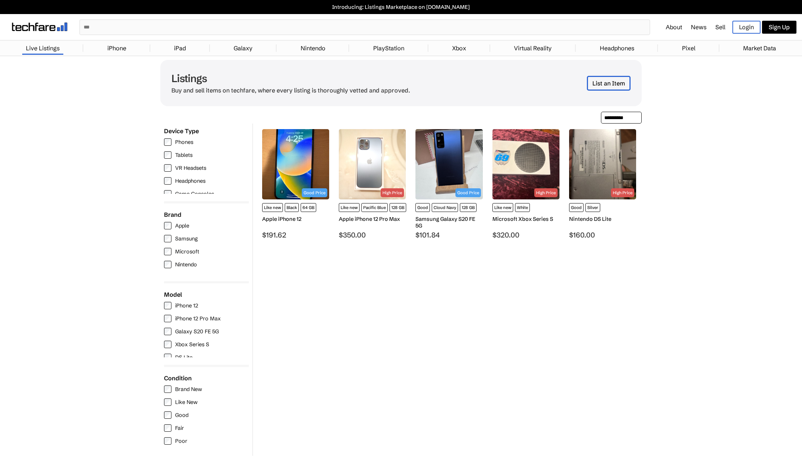 The image size is (802, 475). What do you see at coordinates (523, 208) in the screenshot?
I see `span: White` at bounding box center [523, 208].